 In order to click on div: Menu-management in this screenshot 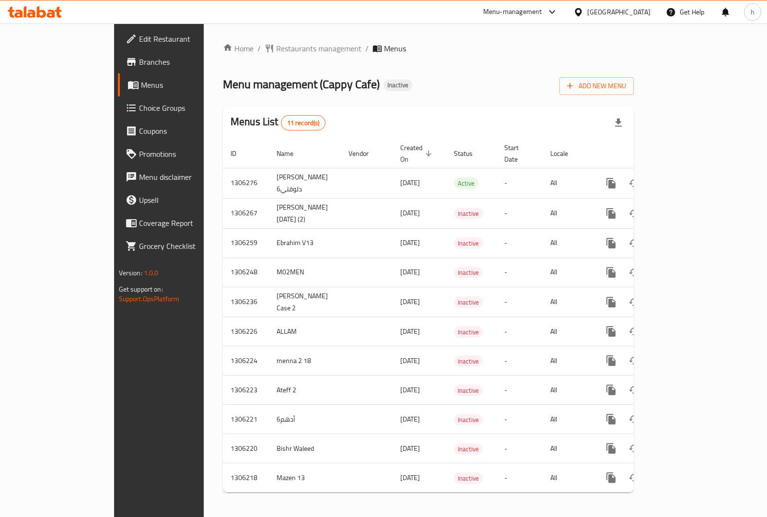, I will do `click(513, 12)`.